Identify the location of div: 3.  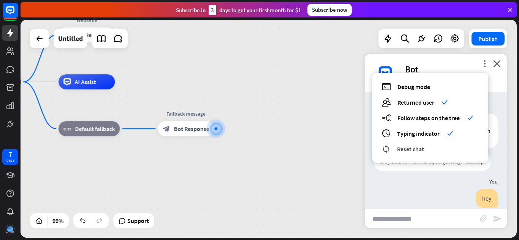
(212, 10).